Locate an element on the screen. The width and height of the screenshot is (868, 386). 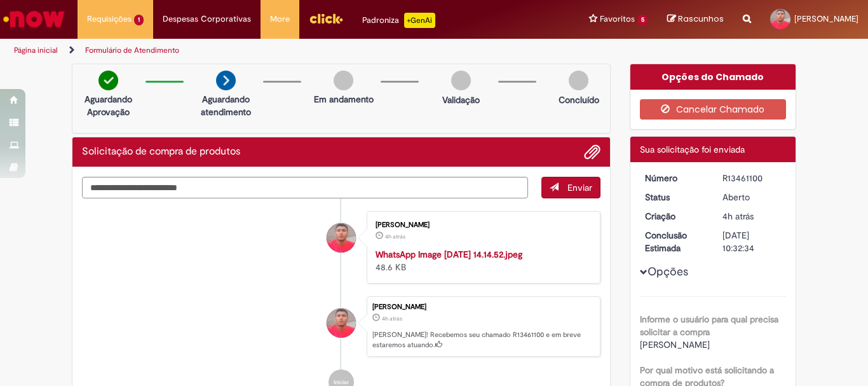
dt: Conclusão Estimada is located at coordinates (674, 241).